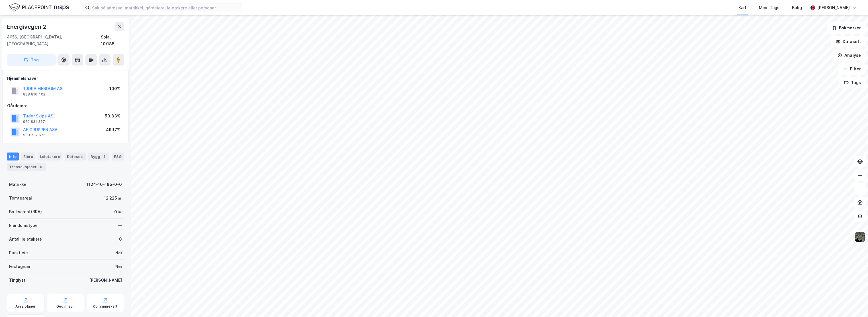  What do you see at coordinates (99, 156) in the screenshot?
I see `div: Bygg` at bounding box center [99, 156].